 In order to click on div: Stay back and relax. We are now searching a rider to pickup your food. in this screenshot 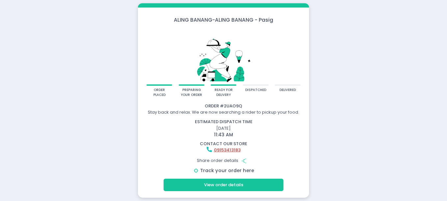, I will do `click(224, 113)`.